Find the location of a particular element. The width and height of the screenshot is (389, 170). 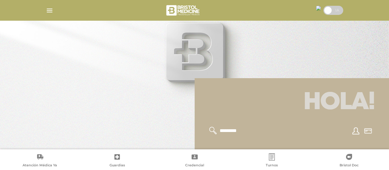

a: Credencial is located at coordinates (194, 161).